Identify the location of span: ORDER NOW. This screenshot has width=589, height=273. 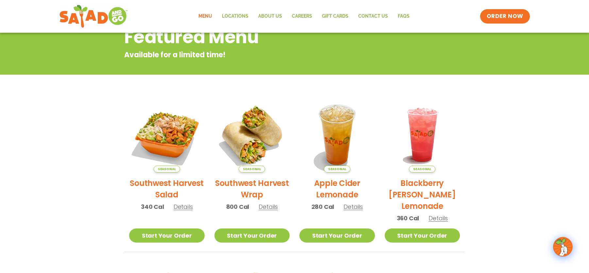
(505, 16).